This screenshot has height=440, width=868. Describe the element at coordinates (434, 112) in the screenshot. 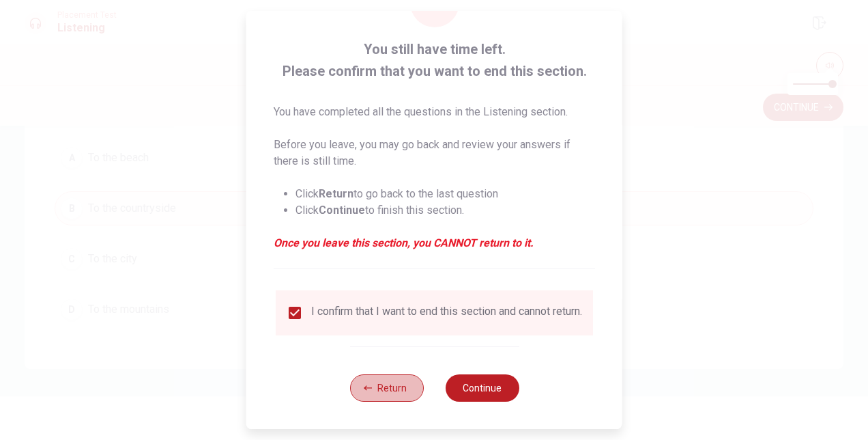

I see `p: You have completed all the questions in the Listening section.` at that location.